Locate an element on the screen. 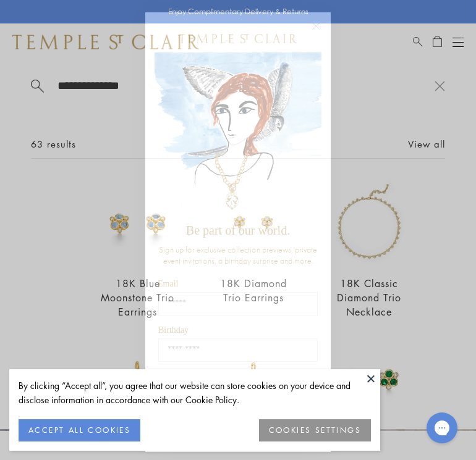  div: By clicking “Accept all”, you agree that our website can store cookies on your device and disclos... is located at coordinates (195, 393).